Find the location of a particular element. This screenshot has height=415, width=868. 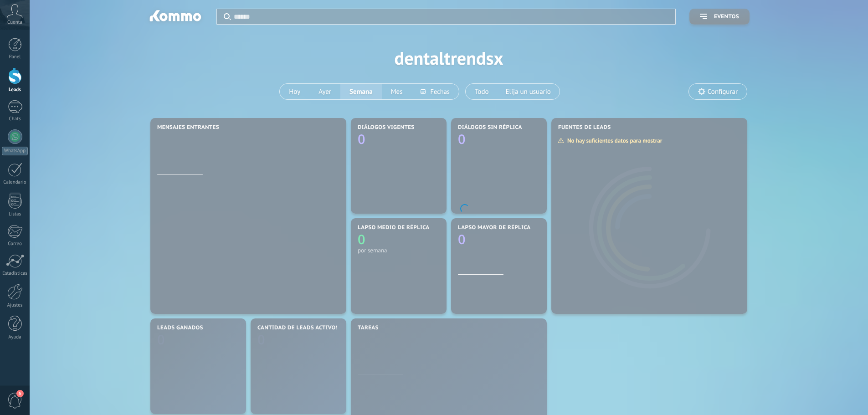

div: WhatsApp is located at coordinates (15, 150).